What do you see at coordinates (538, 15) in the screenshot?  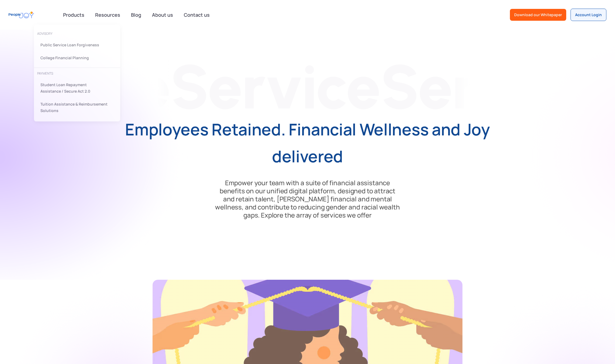 I see `div: Download our Whitepaper` at bounding box center [538, 15].